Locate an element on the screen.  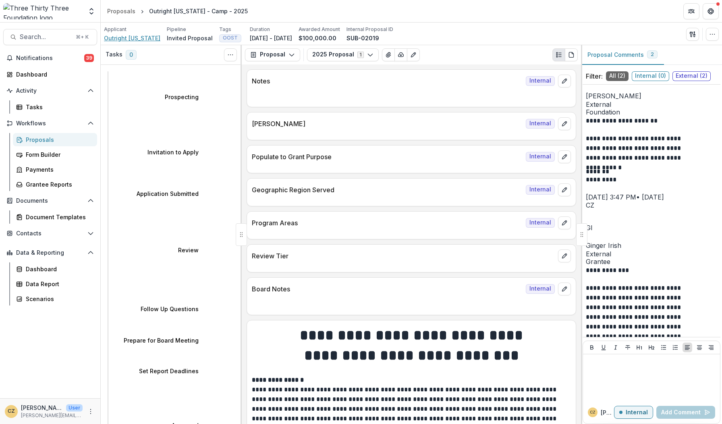
button: Partners is located at coordinates (691, 11).